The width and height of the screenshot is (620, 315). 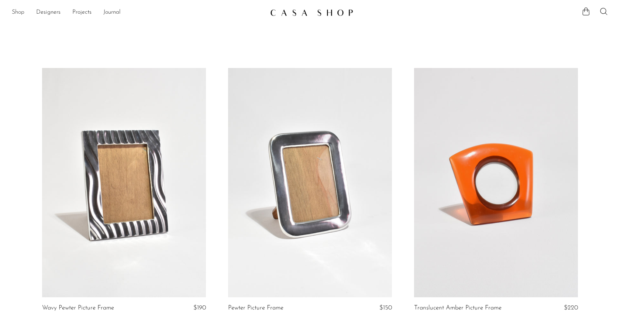 What do you see at coordinates (78, 308) in the screenshot?
I see `a: Wavy Pewter Picture Frame` at bounding box center [78, 308].